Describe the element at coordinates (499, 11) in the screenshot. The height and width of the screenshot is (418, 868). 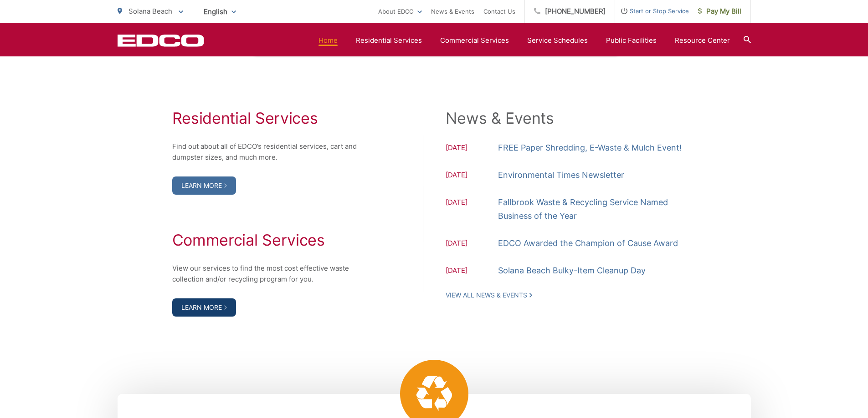
I see `a: Contact Us` at that location.